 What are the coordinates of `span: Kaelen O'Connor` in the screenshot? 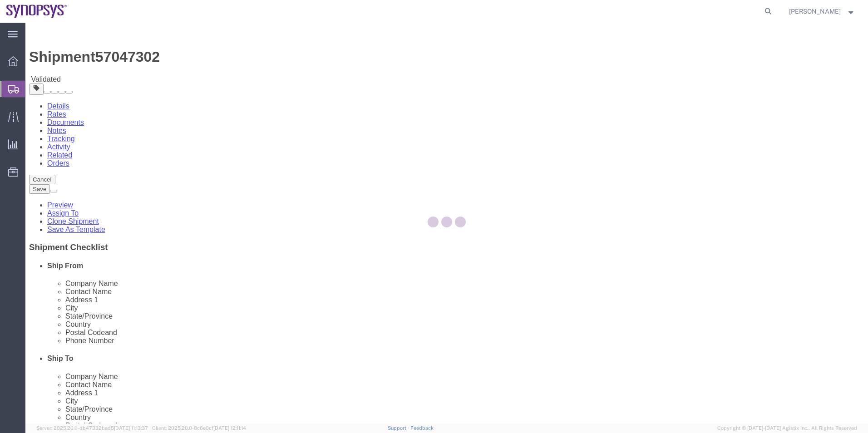 It's located at (815, 11).